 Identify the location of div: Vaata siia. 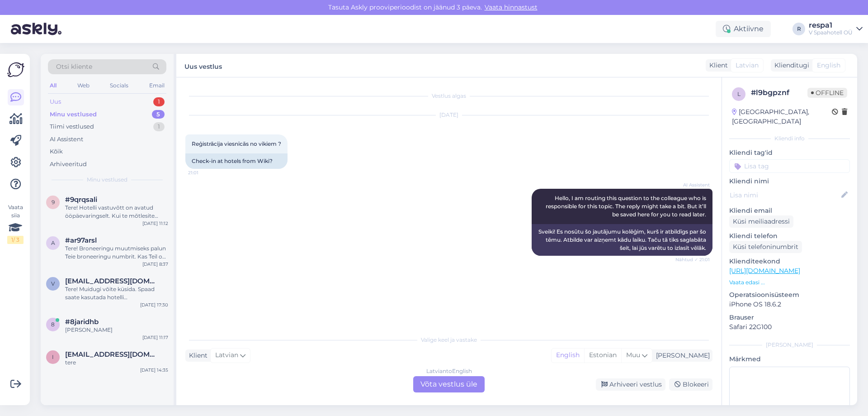
(15, 223).